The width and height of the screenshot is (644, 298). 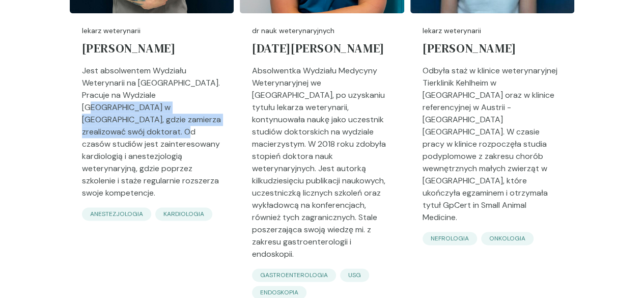 I want to click on p: gastroenterologia, so click(x=294, y=275).